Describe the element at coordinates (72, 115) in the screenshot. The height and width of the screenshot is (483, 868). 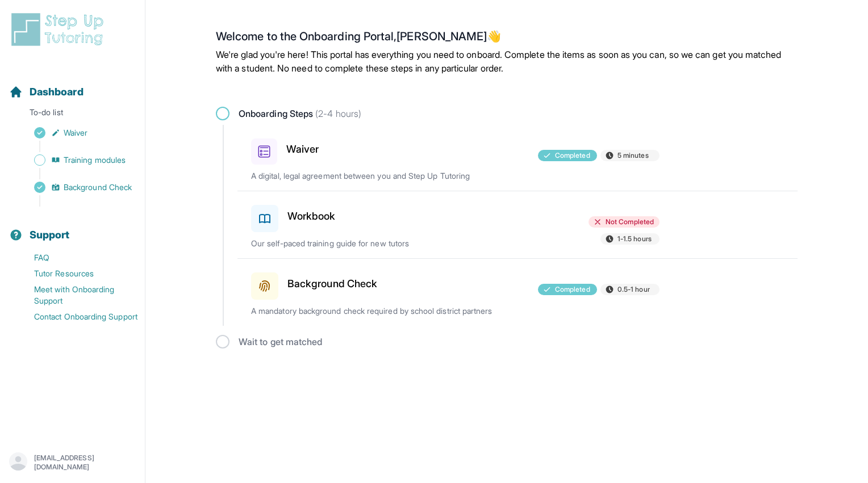
I see `p: To-do list` at that location.